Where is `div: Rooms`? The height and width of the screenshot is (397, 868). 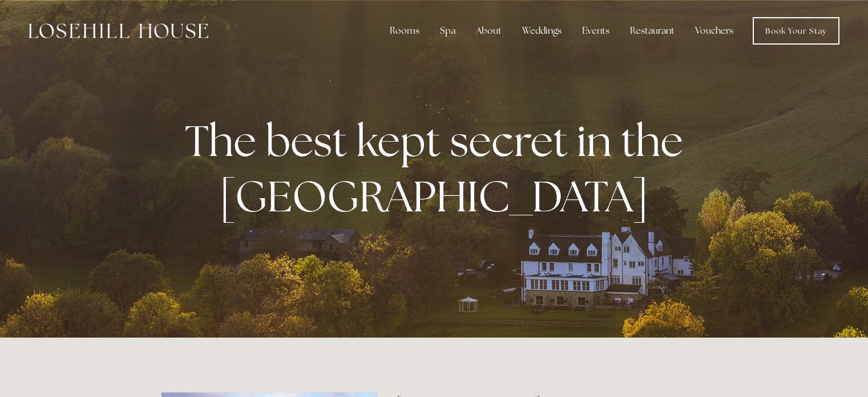
div: Rooms is located at coordinates (404, 31).